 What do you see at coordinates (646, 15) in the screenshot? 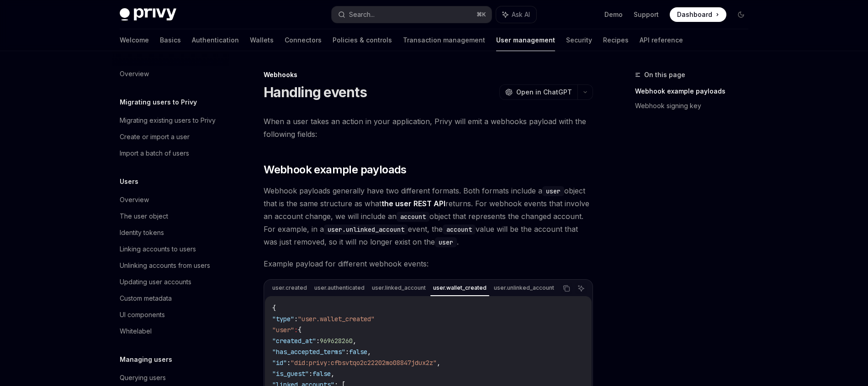
I see `a: Support` at bounding box center [646, 15].